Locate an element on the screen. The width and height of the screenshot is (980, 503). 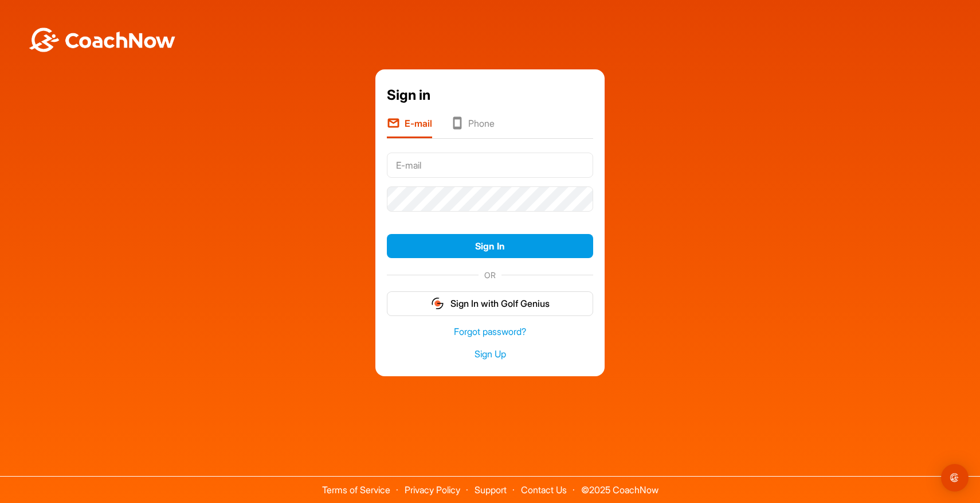
button: Sign In with Golf Genius is located at coordinates (490, 303).